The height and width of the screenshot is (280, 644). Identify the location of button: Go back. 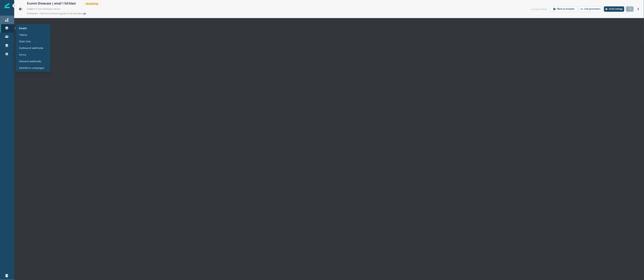
(21, 9).